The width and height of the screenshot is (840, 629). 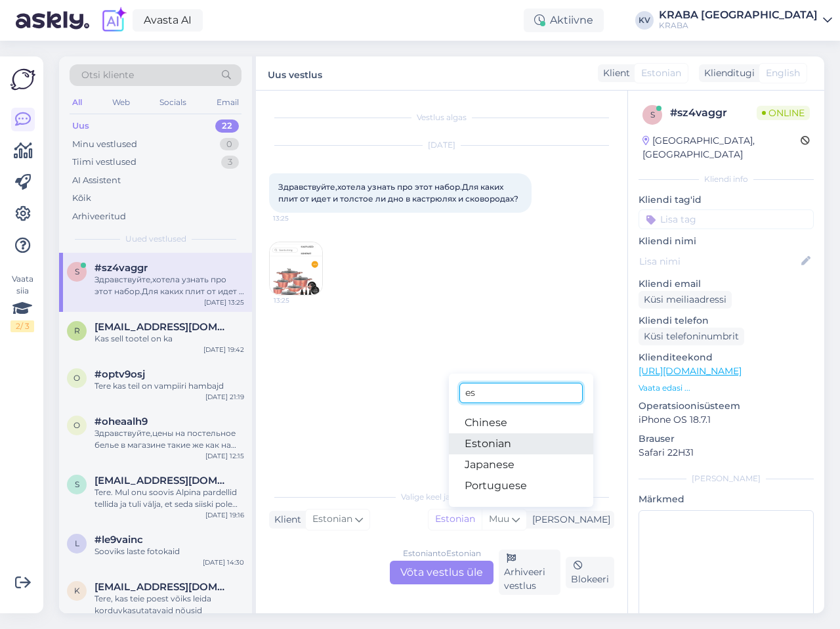 I want to click on div: Aktiivne, so click(x=564, y=20).